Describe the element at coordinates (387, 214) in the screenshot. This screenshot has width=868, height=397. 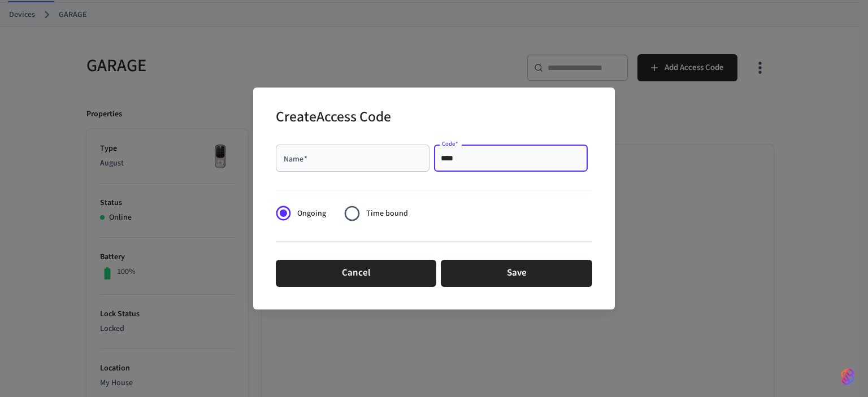
I see `span: Time bound` at that location.